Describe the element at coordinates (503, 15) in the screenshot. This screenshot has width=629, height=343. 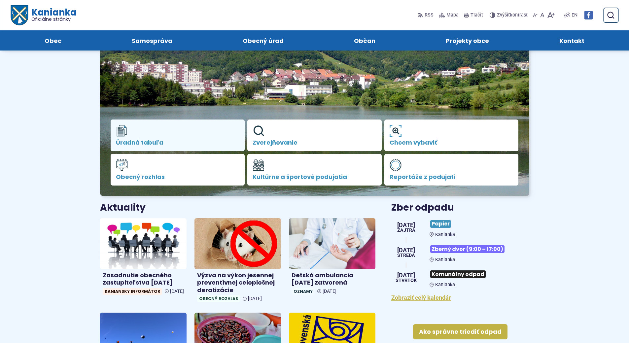
I see `span: Zvýšiť` at that location.